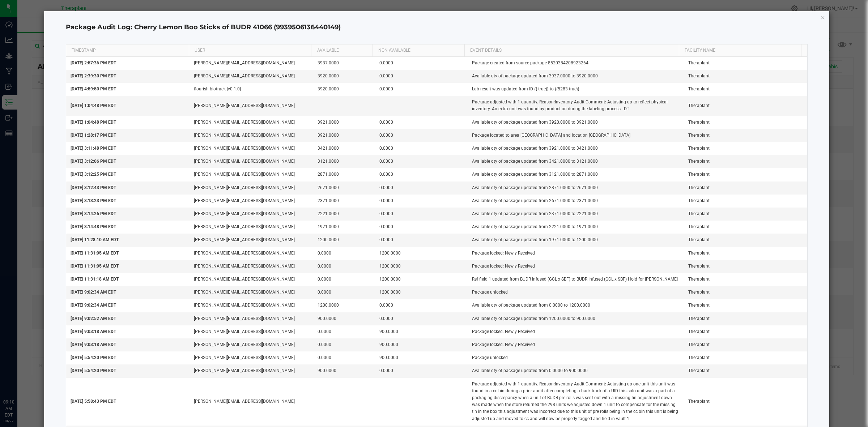  What do you see at coordinates (575, 227) in the screenshot?
I see `td: Available qty of package updated from 2221.0000 to 1971.0000` at bounding box center [575, 227].